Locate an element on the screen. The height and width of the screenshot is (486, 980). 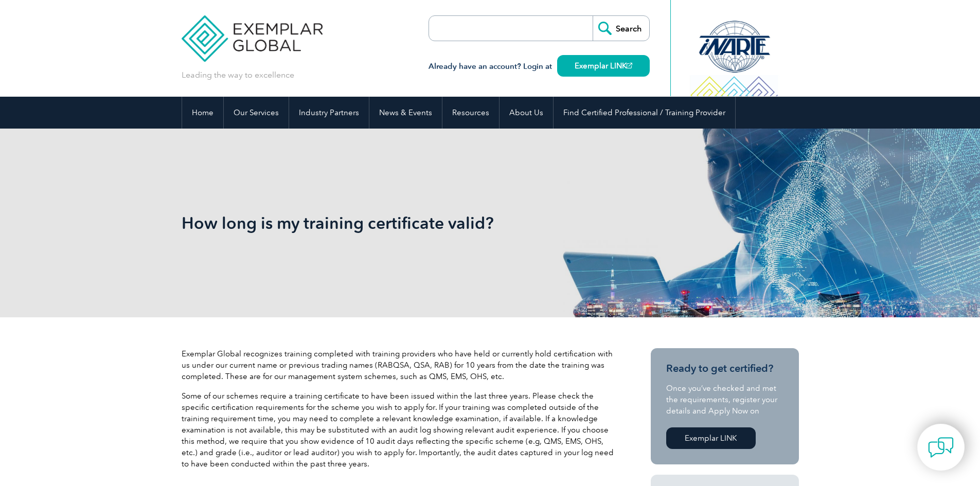
p: Once you’ve checked and met the requirements, register your details and Apply Now on is located at coordinates (725, 400).